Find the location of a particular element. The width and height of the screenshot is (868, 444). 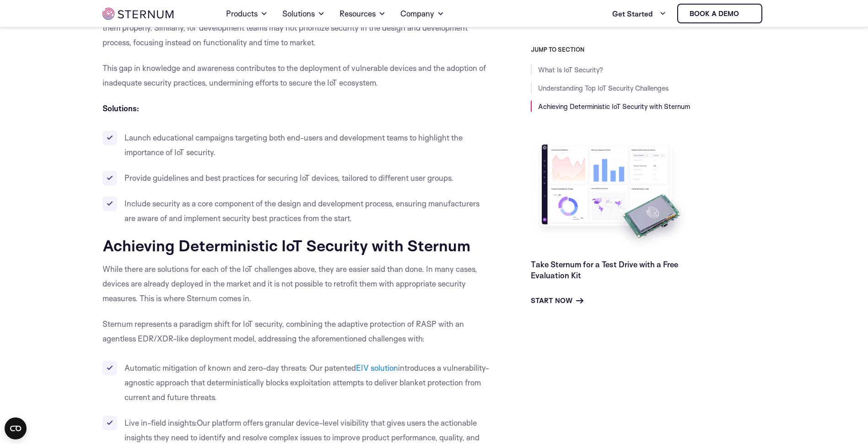

b: Solutions: is located at coordinates (121, 108).